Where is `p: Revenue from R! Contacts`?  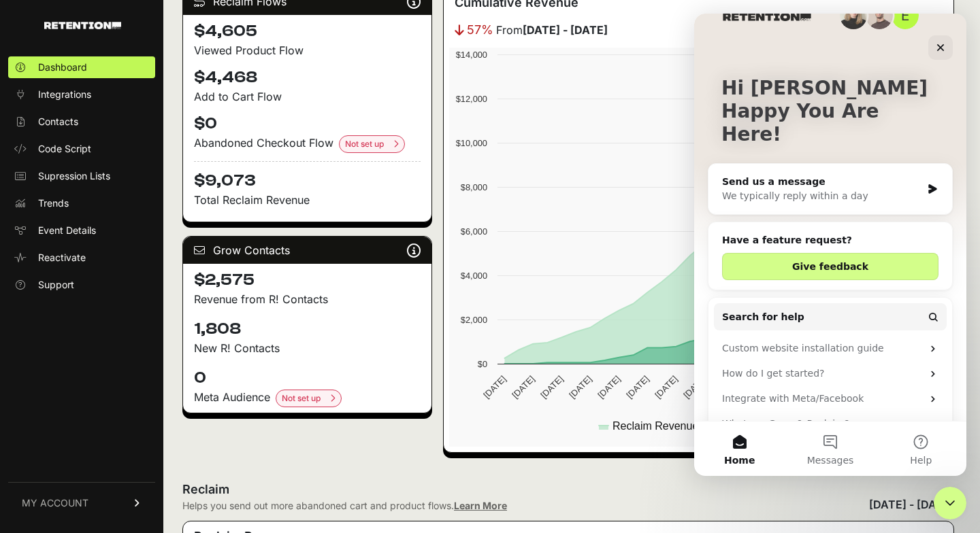 p: Revenue from R! Contacts is located at coordinates (307, 299).